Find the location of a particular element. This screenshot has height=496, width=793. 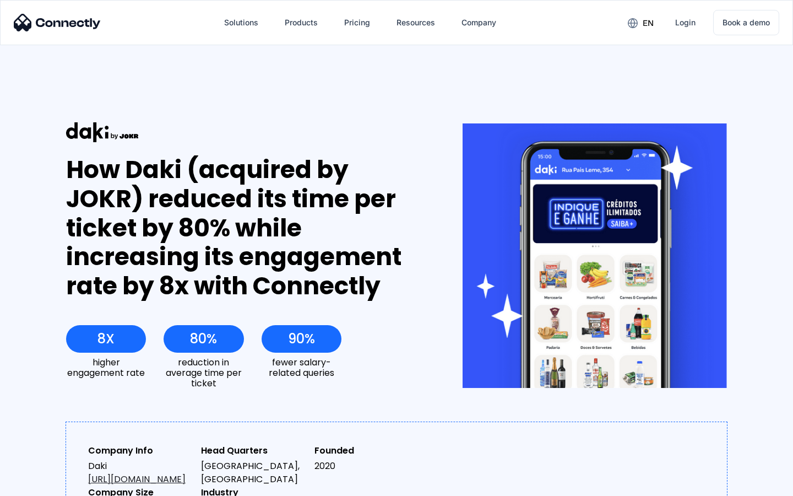

div: Pricing is located at coordinates (357, 23).